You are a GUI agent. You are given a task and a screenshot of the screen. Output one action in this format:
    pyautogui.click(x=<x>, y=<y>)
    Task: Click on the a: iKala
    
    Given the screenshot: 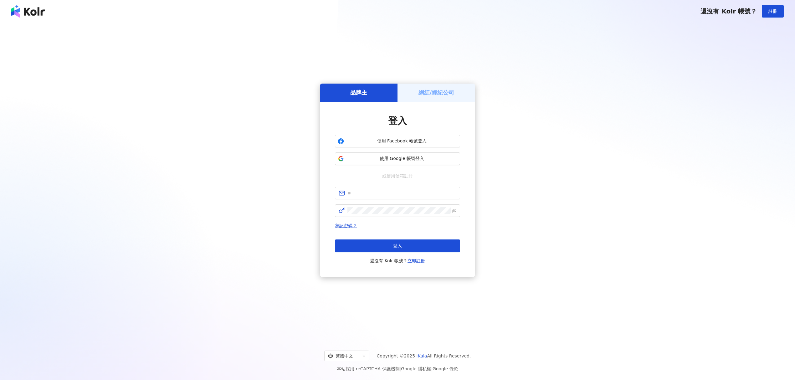 What is the action you would take?
    pyautogui.click(x=422, y=356)
    